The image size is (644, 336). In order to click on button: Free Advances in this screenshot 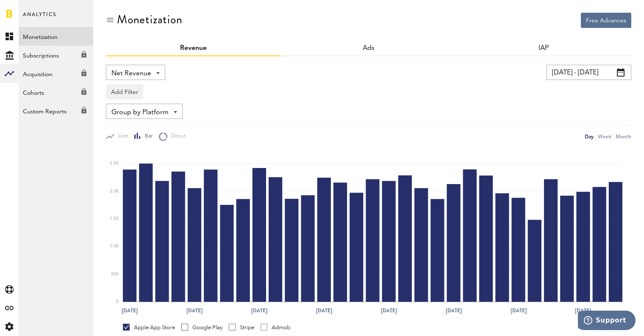, I will do `click(605, 20)`.